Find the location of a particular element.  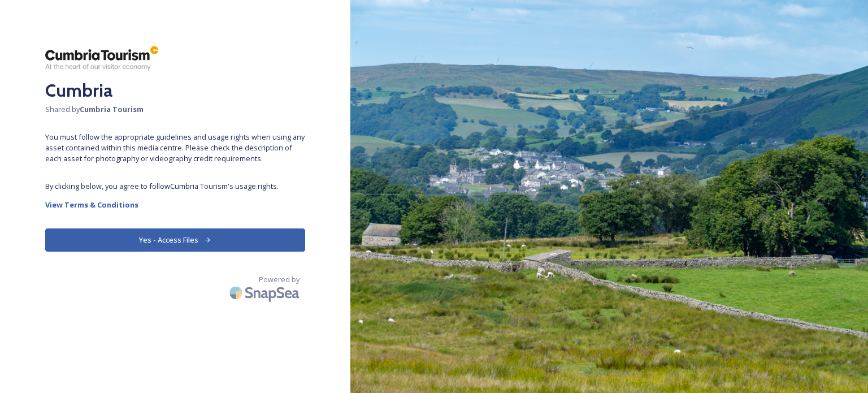

strong: View Terms & Conditions is located at coordinates (91, 204).